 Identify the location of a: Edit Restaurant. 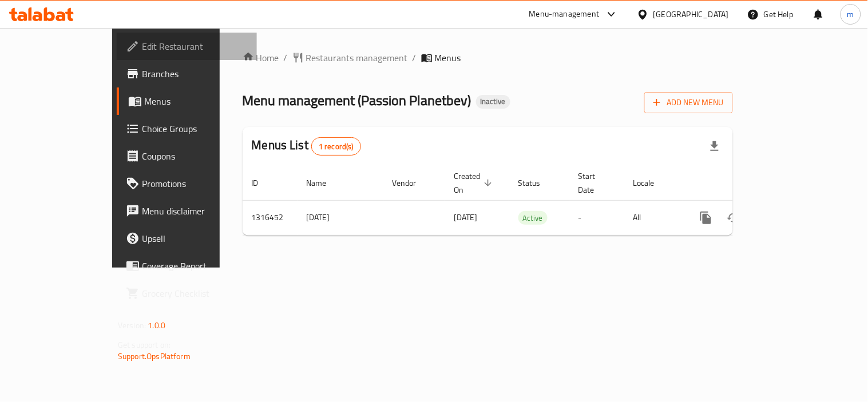
(186, 46).